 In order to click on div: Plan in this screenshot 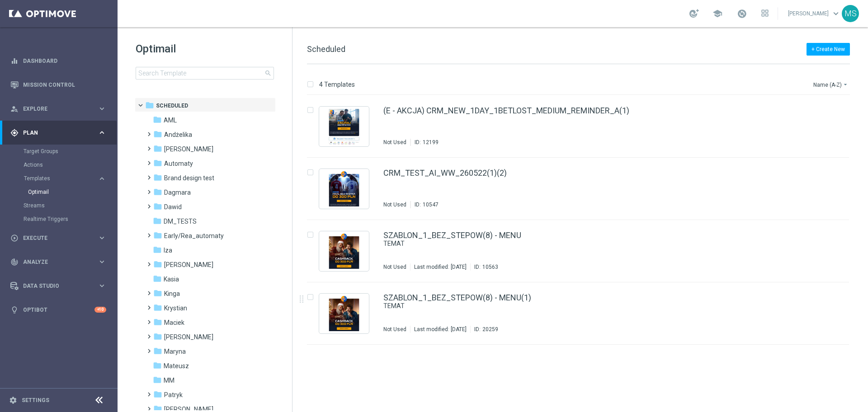, I will do `click(54, 133)`.